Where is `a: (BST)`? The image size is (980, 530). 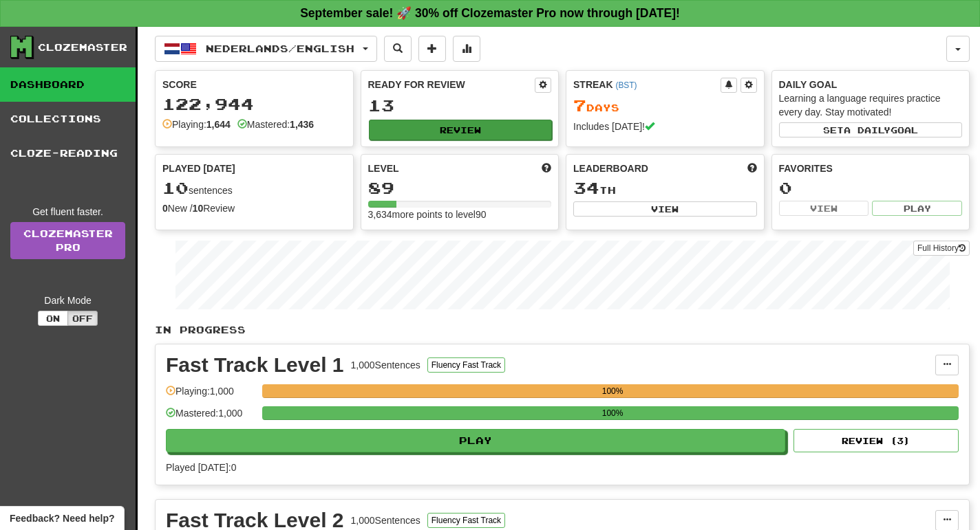 a: (BST) is located at coordinates (625, 85).